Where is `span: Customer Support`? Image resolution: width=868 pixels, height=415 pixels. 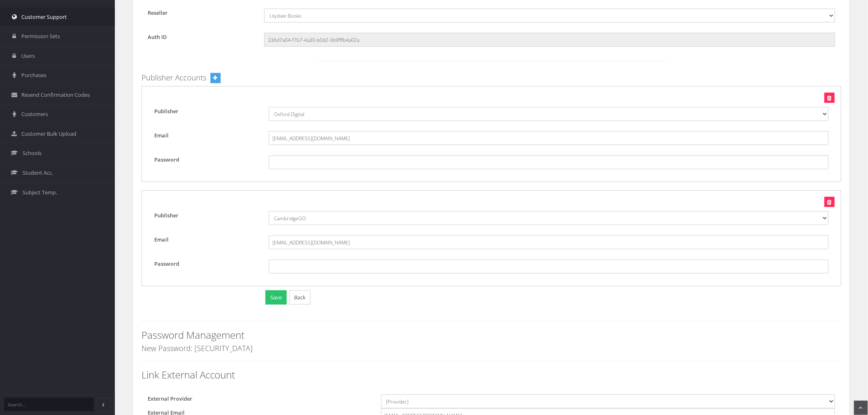
span: Customer Support is located at coordinates (44, 16).